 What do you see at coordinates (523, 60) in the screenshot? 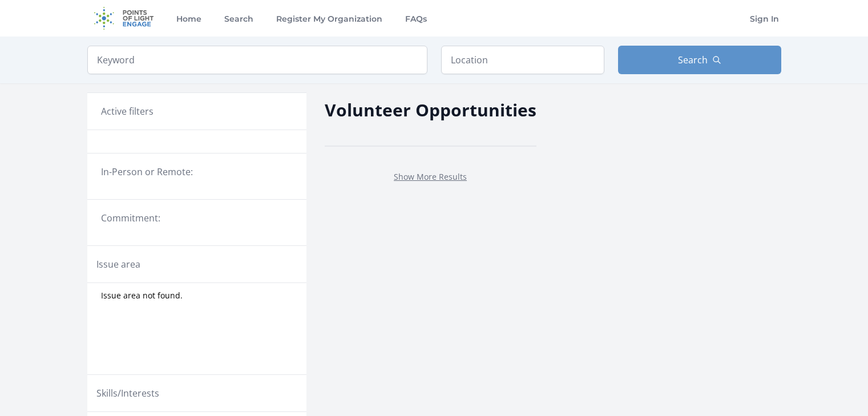
I see `input: Location` at bounding box center [523, 60].